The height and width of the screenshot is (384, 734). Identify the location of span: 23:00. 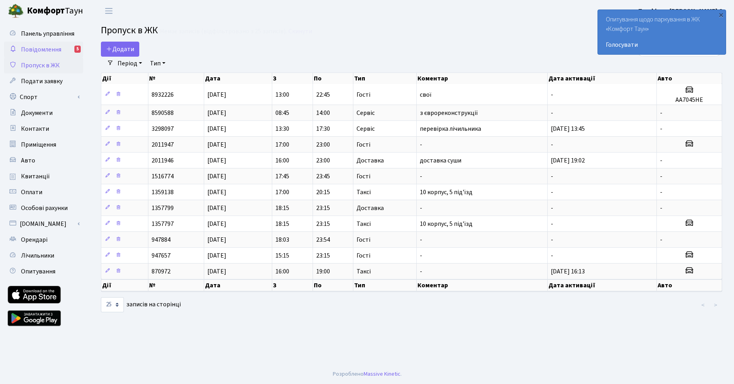
(323, 144).